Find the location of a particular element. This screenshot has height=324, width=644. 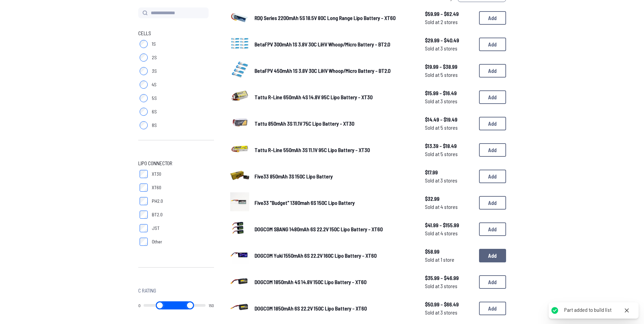

span: Sold at 1 store is located at coordinates (449, 259).